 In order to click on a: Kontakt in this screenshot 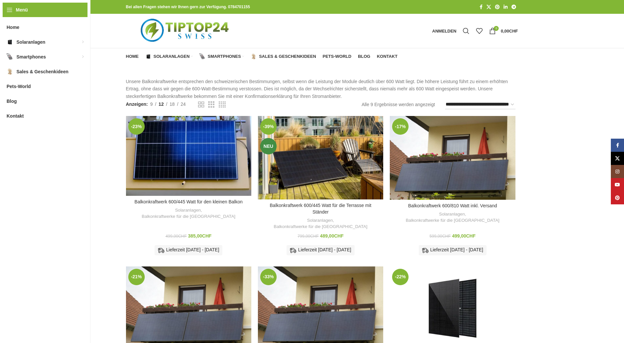, I will do `click(387, 57)`.